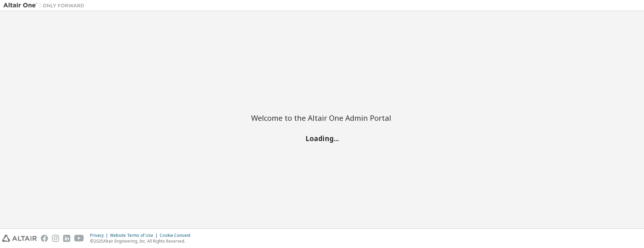 Image resolution: width=644 pixels, height=248 pixels. Describe the element at coordinates (177, 235) in the screenshot. I see `div: Cookie Consent` at that location.